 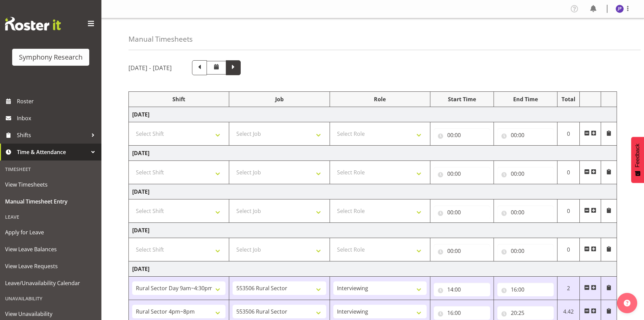 What do you see at coordinates (51, 266) in the screenshot?
I see `span: View Leave Requests` at bounding box center [51, 266].